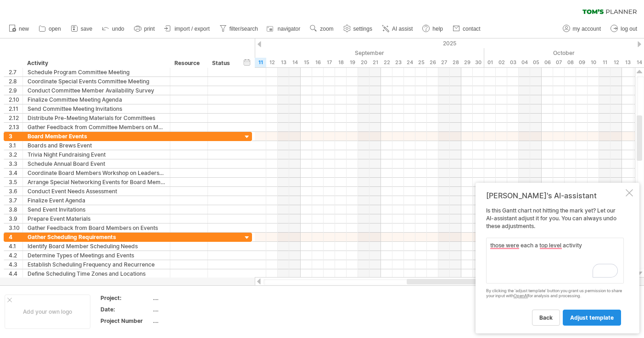 Image resolution: width=644 pixels, height=338 pixels. I want to click on div: Boards and Brews Event, so click(97, 146).